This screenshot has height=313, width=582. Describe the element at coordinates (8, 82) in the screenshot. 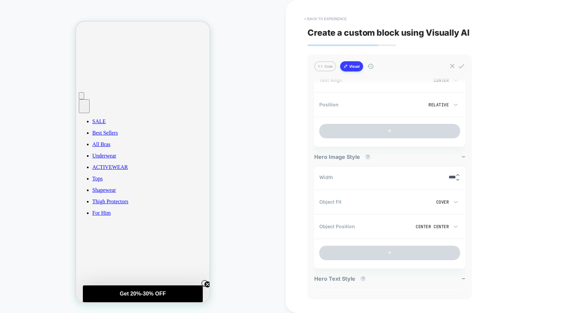

I see `div: 2` at that location.